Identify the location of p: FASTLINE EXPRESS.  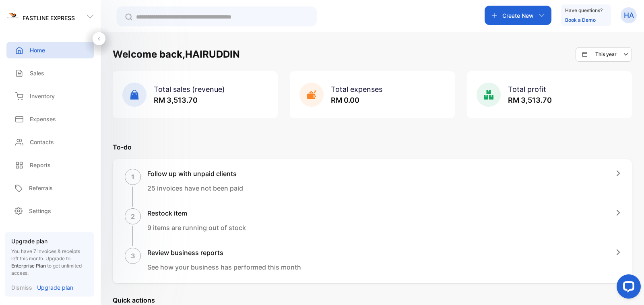
(49, 18).